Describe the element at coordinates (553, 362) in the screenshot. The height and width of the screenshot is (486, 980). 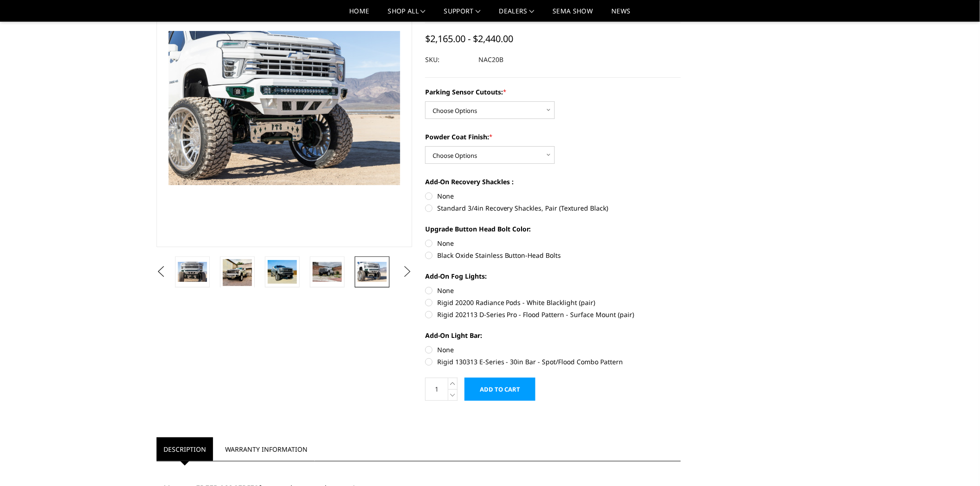
I see `label: Rigid 130313 E-Series - 30in Bar - Spot/Flood Combo Pattern` at that location.